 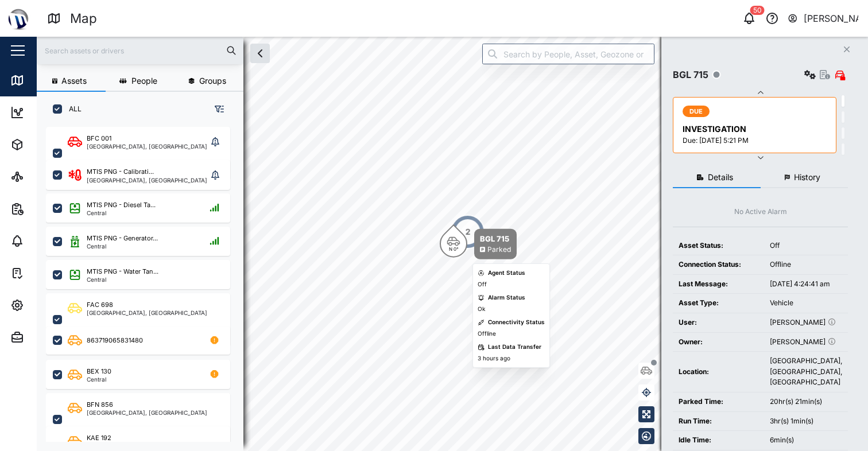 What do you see at coordinates (720, 177) in the screenshot?
I see `span: Details` at bounding box center [720, 177].